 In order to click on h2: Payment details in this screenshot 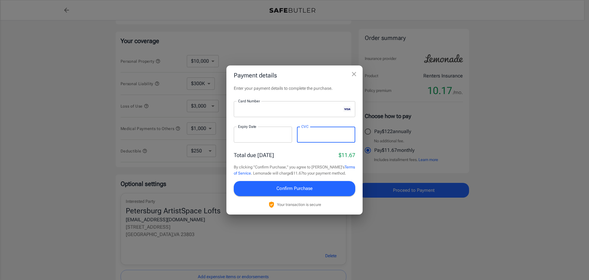, I will do `click(295, 75)`.